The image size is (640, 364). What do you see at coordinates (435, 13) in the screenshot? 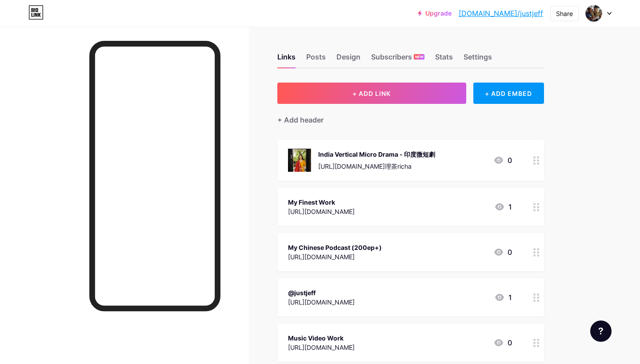
I see `a: Upgrade` at bounding box center [435, 13].